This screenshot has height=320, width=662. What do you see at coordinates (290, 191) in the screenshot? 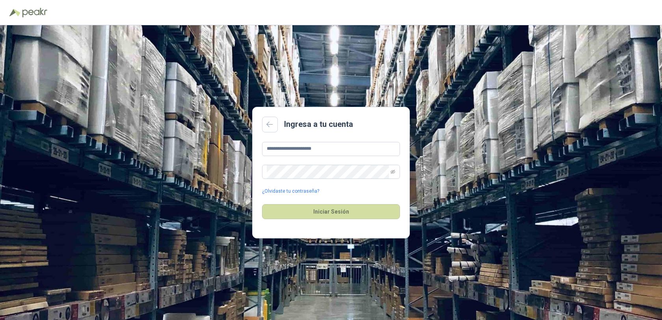
I see `a: ¿Olvidaste tu contraseña?` at bounding box center [290, 191].